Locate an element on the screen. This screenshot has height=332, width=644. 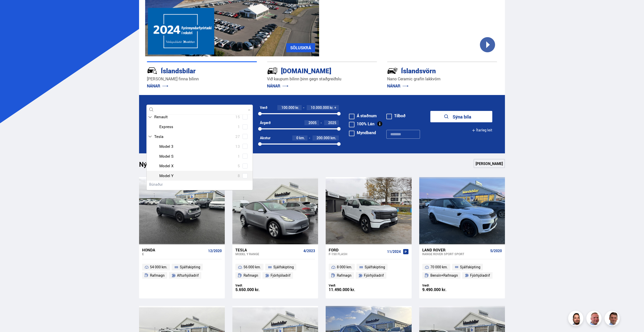
a: Honda E 12/2020 54 000 km. Sjálfskipting Rafmagn Afturhjóladrif is located at coordinates (182, 271).